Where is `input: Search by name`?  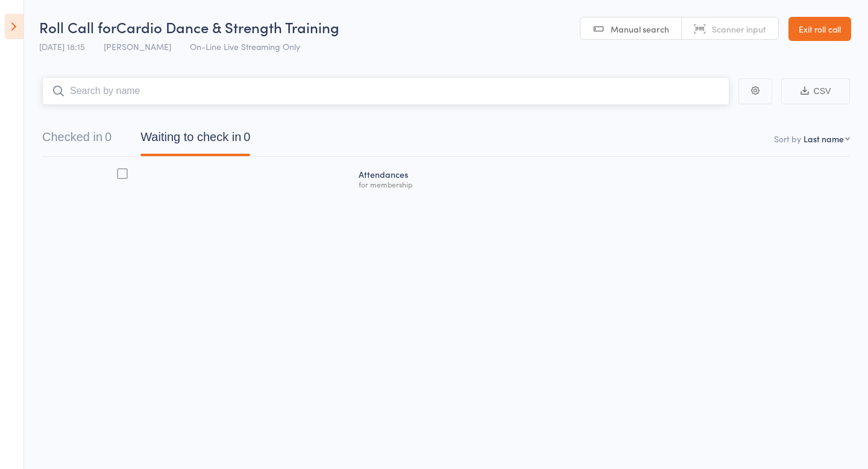
input: Search by name is located at coordinates (386, 91).